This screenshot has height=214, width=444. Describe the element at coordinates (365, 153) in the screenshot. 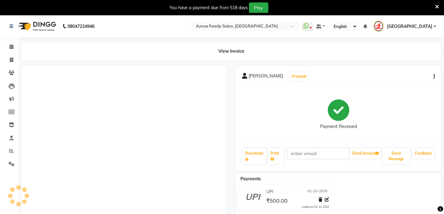

I see `button: Email Invoice` at that location.